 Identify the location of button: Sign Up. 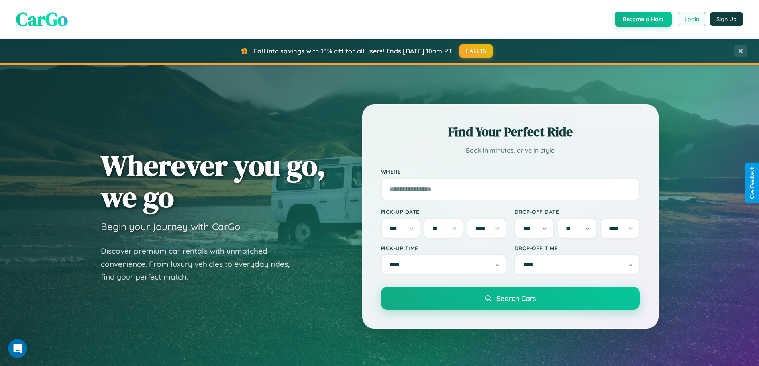
(726, 19).